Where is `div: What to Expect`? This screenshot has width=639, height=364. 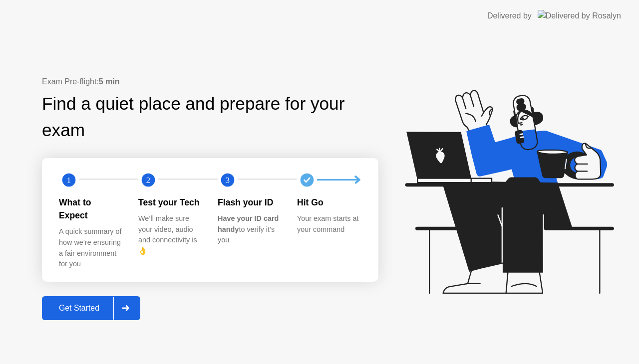
div: What to Expect is located at coordinates (90, 209).